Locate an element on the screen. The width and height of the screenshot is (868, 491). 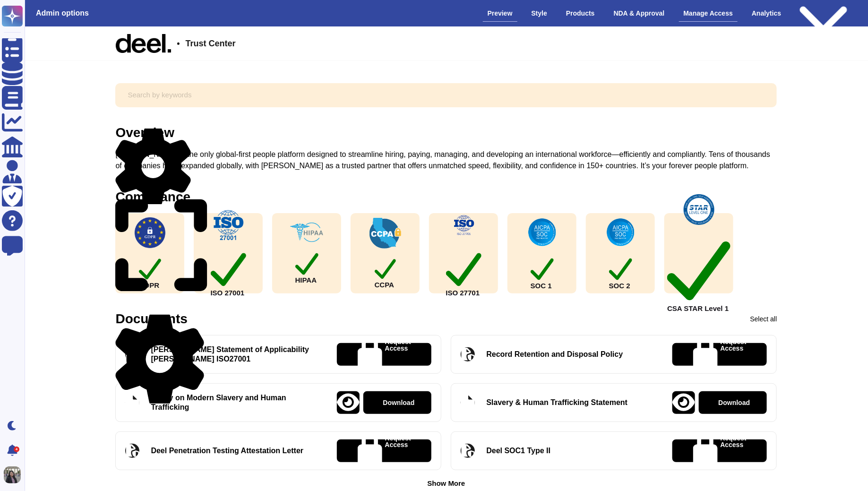
div: HIPAA is located at coordinates (307, 267).